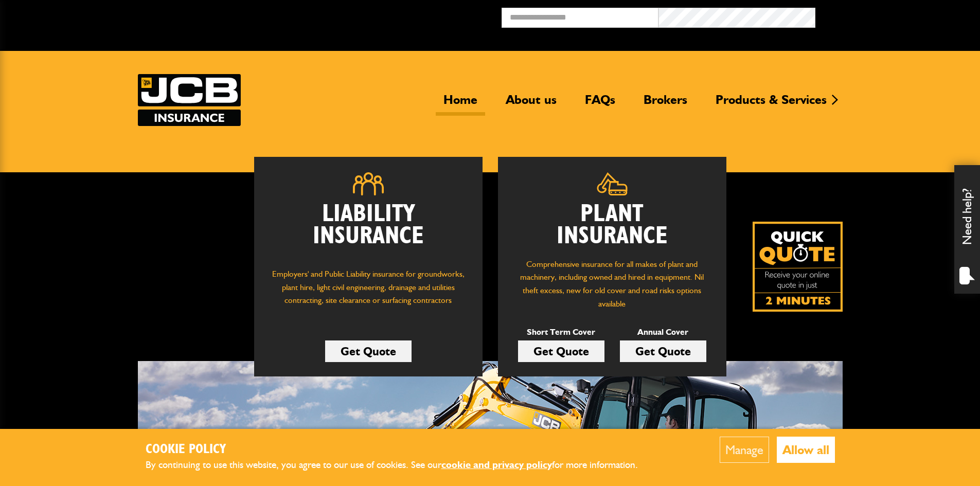 This screenshot has height=486, width=980. I want to click on p: Short Term Cover, so click(562, 332).